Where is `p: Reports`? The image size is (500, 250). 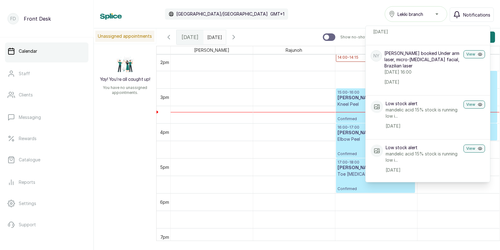 p: Reports is located at coordinates (27, 182).